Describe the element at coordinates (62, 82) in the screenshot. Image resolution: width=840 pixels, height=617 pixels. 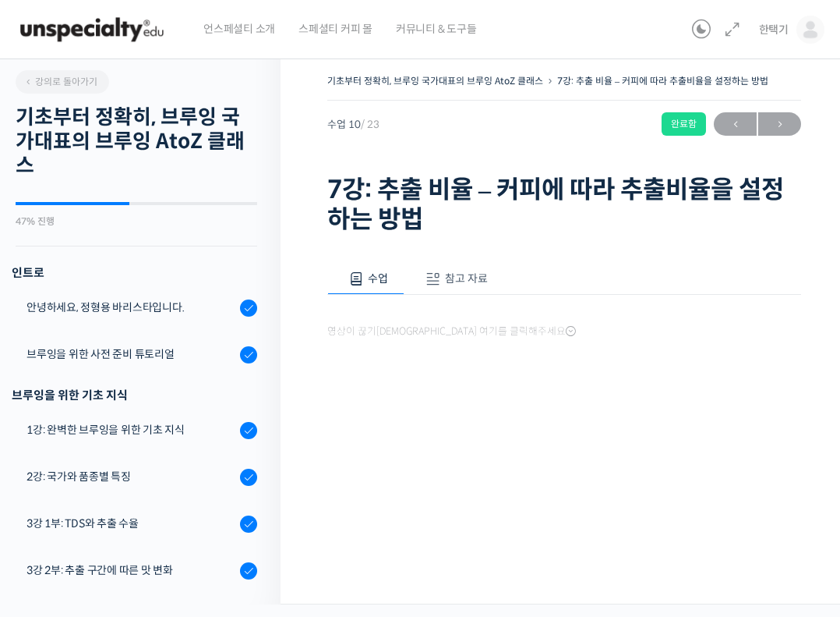
I see `a: 강의로 돌아가기` at that location.